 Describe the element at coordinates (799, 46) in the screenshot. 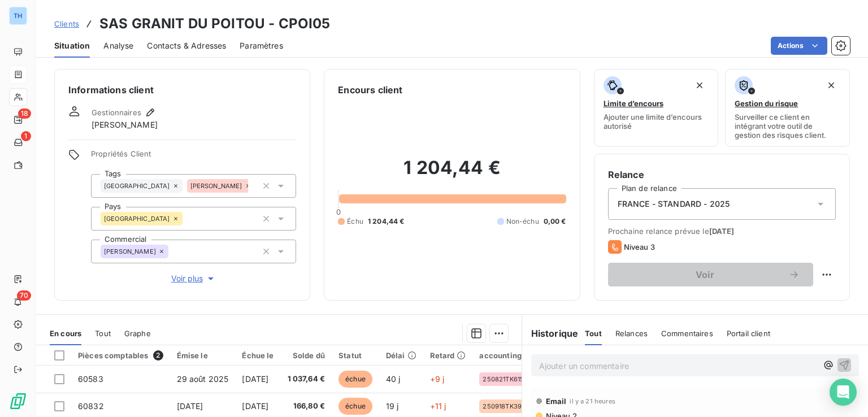

I see `button: Actions` at that location.